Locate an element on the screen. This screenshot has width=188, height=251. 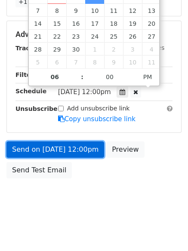
span: October 5, 2025 is located at coordinates (38, 62).